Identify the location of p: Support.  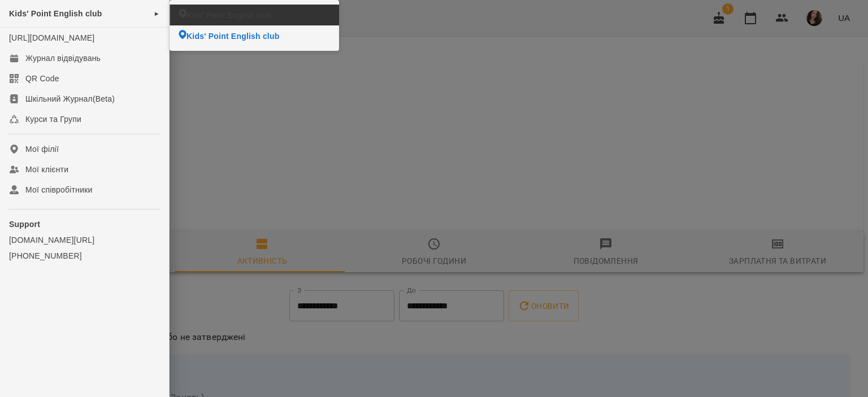
(84, 224).